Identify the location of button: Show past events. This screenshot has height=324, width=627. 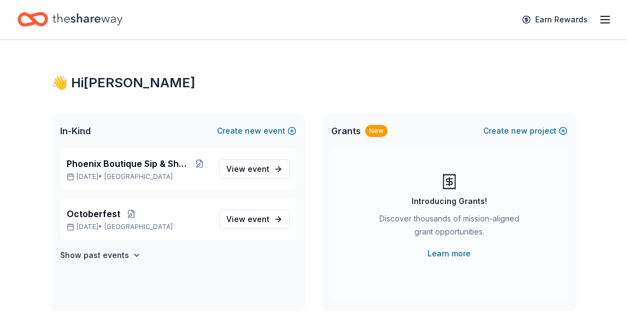
(101, 256).